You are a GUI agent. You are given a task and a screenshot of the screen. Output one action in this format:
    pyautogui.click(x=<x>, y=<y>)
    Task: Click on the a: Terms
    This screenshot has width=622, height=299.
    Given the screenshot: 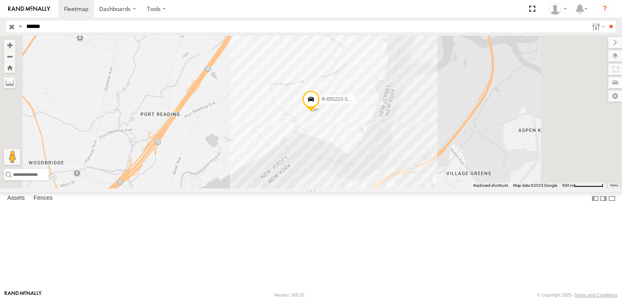 What is the action you would take?
    pyautogui.click(x=614, y=185)
    